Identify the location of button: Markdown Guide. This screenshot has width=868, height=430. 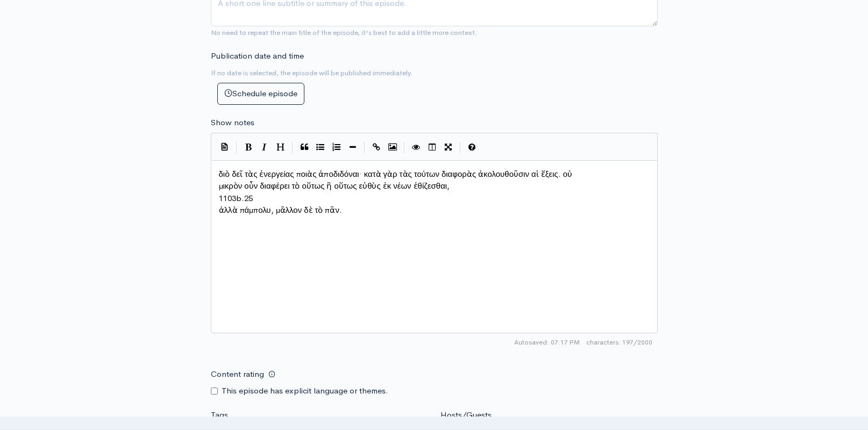
(472, 147).